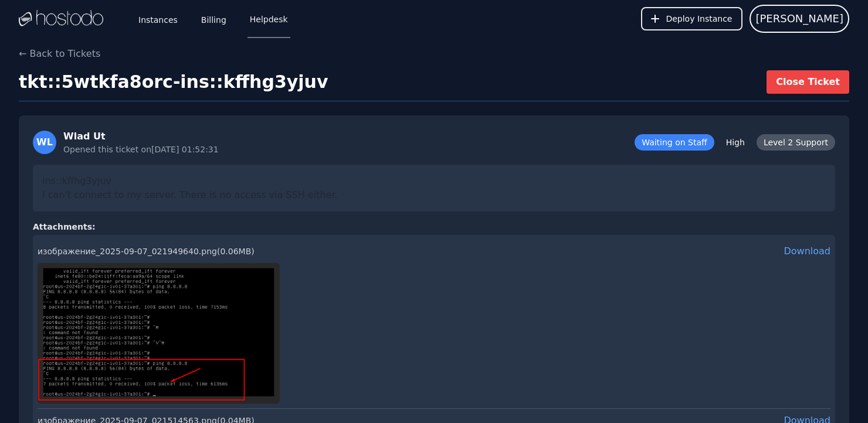  I want to click on span: High, so click(736, 143).